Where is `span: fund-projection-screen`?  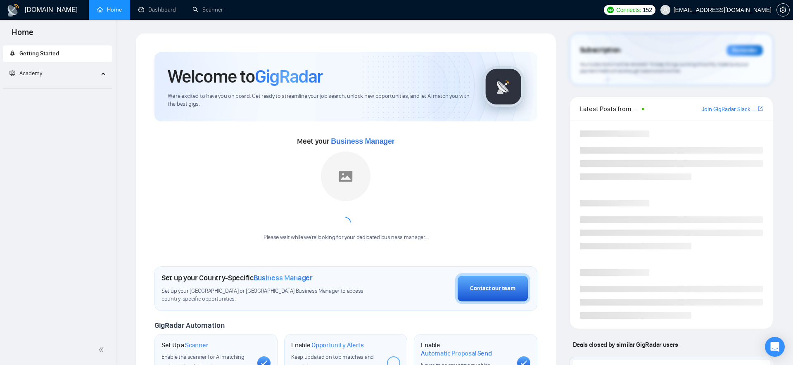 span: fund-projection-screen is located at coordinates (12, 73).